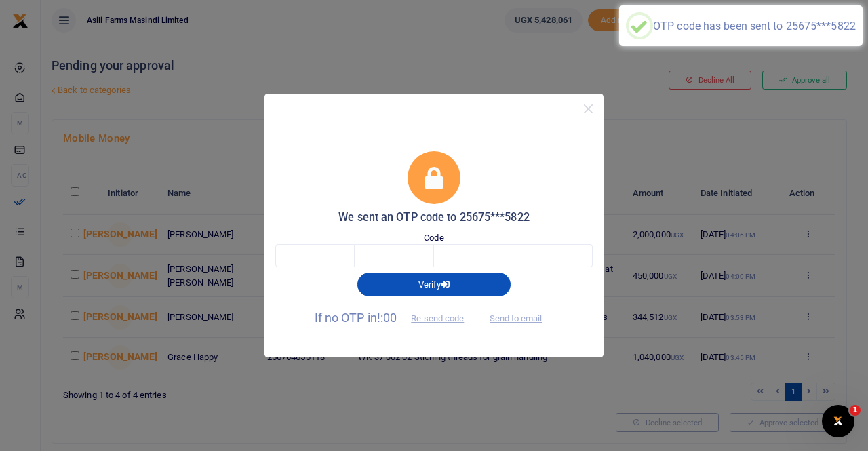  Describe the element at coordinates (588, 109) in the screenshot. I see `button: Close` at that location.